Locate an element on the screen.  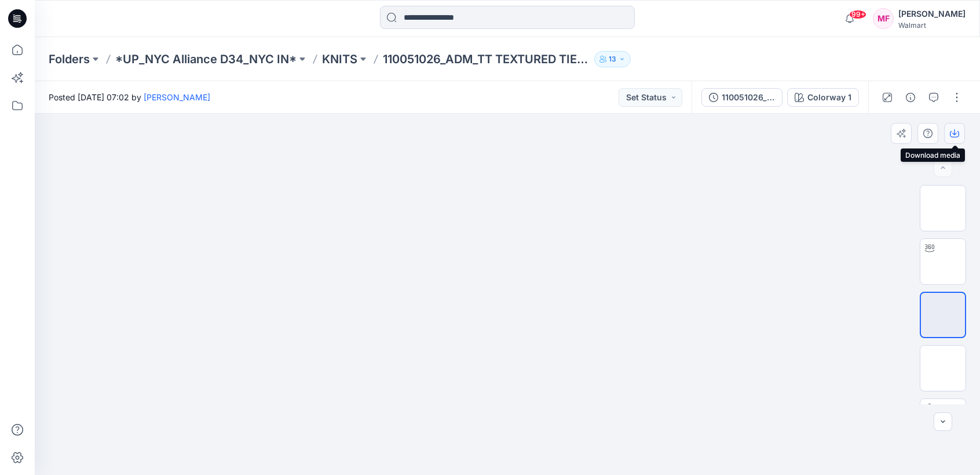
p: *UP_NYC Alliance D34_NYC IN* is located at coordinates (205, 59).